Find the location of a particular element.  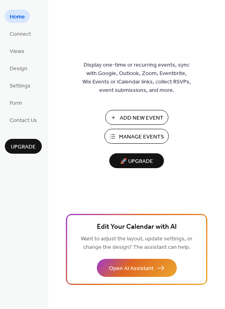

button: Upgrade is located at coordinates (23, 146).